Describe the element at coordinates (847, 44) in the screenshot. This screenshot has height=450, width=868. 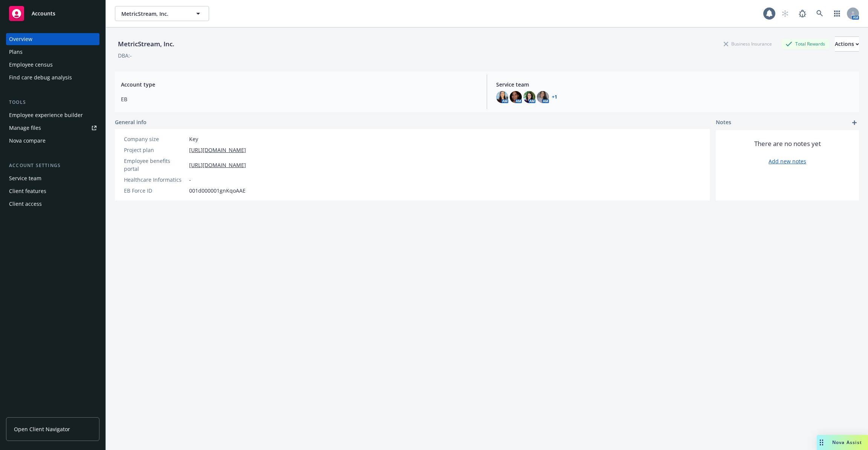
I see `button: Actions` at that location.